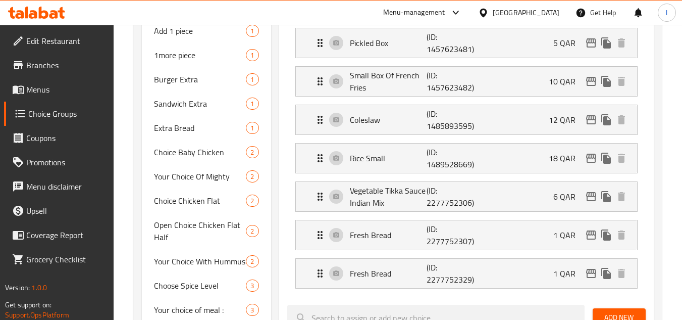 The height and width of the screenshot is (320, 682). Describe the element at coordinates (206, 231) in the screenshot. I see `div: Open Choice Chicken Flat Half2` at that location.